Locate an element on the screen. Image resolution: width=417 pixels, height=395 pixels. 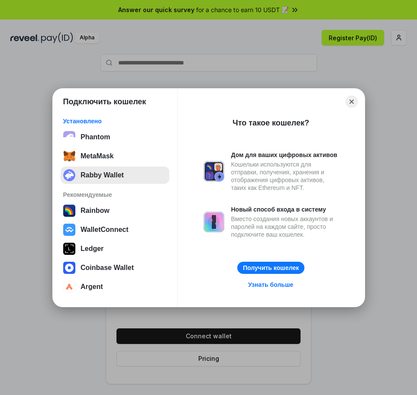
img: svg+xml,%3Csvg%20width%3D%22120%22%20height%3D%22120%22%20viewBox%3D%220%200%20120%20120%22%20fil... is located at coordinates (69, 211).